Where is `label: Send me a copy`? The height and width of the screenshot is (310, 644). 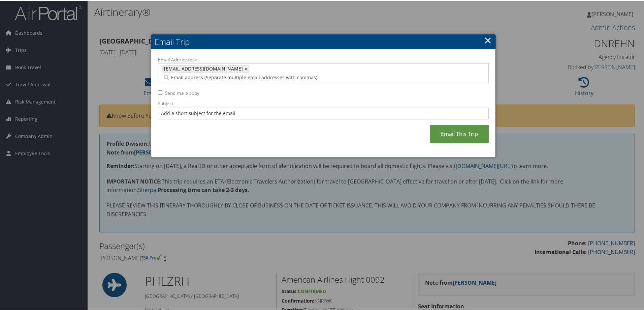 label: Send me a copy is located at coordinates (182, 92).